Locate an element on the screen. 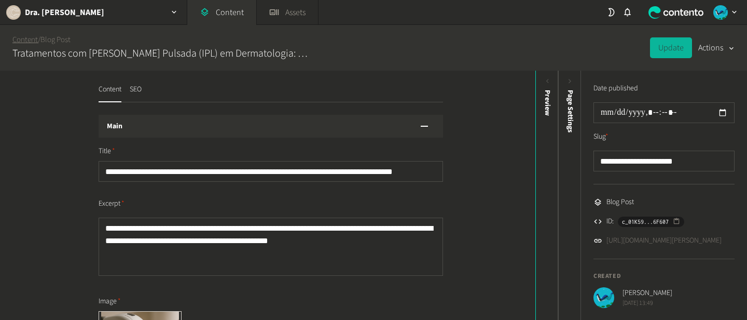  a: Blog Post is located at coordinates (56, 39).